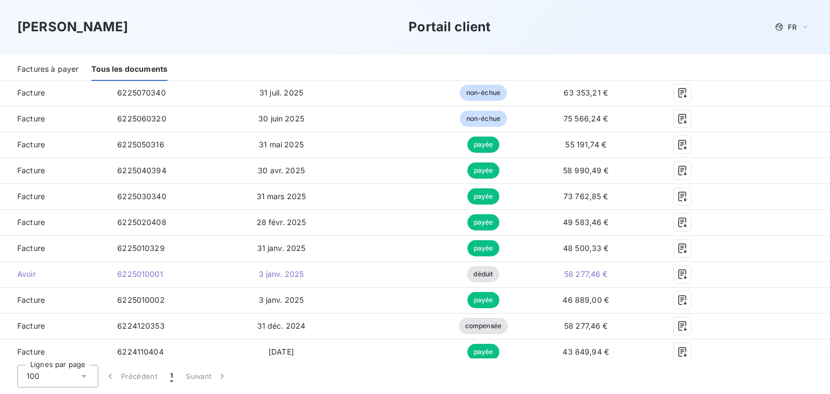 The height and width of the screenshot is (394, 830). Describe the element at coordinates (140, 144) in the screenshot. I see `span: 6225050316` at that location.